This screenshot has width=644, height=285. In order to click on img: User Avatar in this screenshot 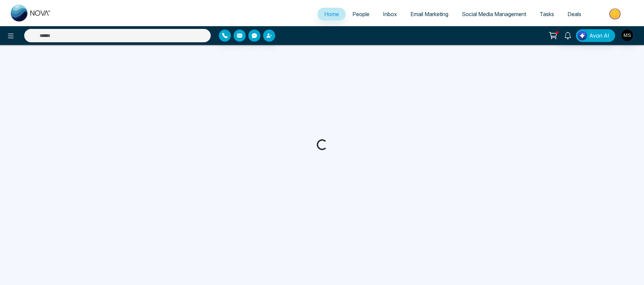, I will do `click(627, 36)`.